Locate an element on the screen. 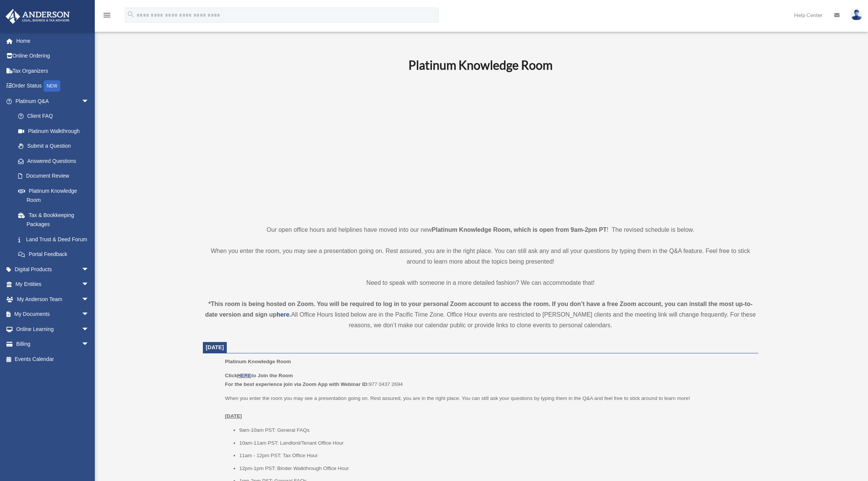 This screenshot has height=481, width=868. img: User Pic is located at coordinates (856, 15).